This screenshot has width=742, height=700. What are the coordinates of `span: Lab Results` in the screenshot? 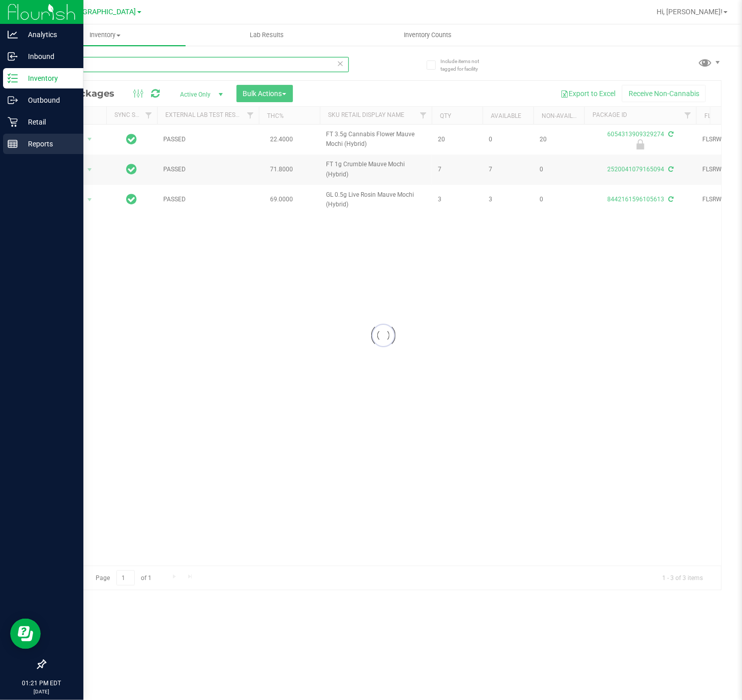 It's located at (266, 35).